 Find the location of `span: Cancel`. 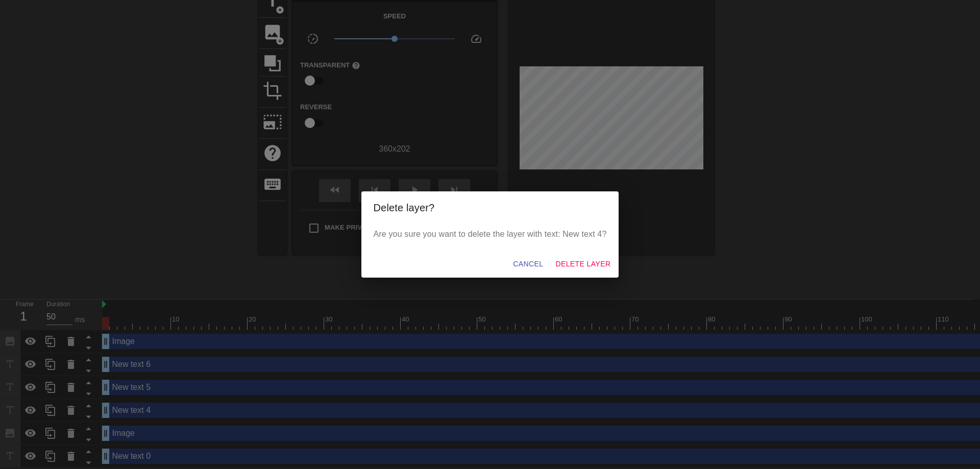

span: Cancel is located at coordinates (528, 264).